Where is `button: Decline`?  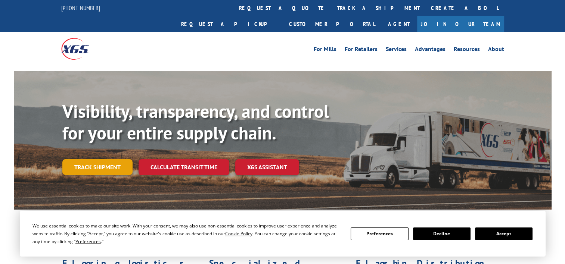 button: Decline is located at coordinates (442, 234).